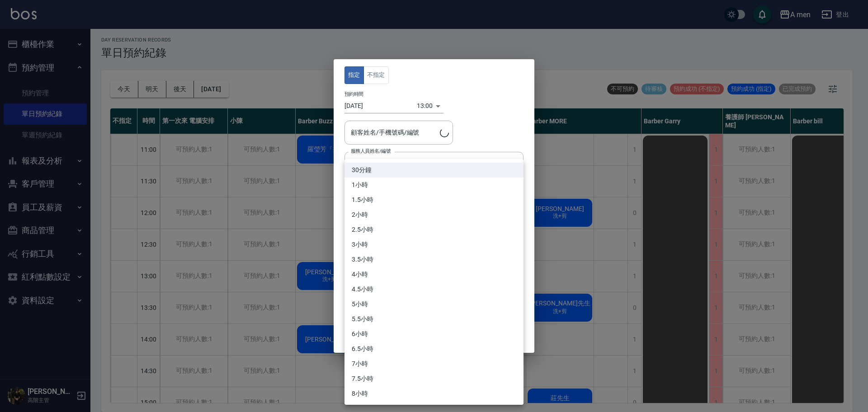 The image size is (868, 412). I want to click on li: 30分鐘, so click(434, 170).